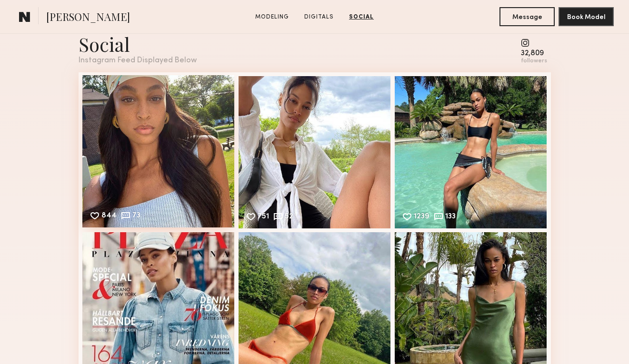 This screenshot has height=364, width=629. Describe the element at coordinates (421, 217) in the screenshot. I see `div: 1239` at that location.